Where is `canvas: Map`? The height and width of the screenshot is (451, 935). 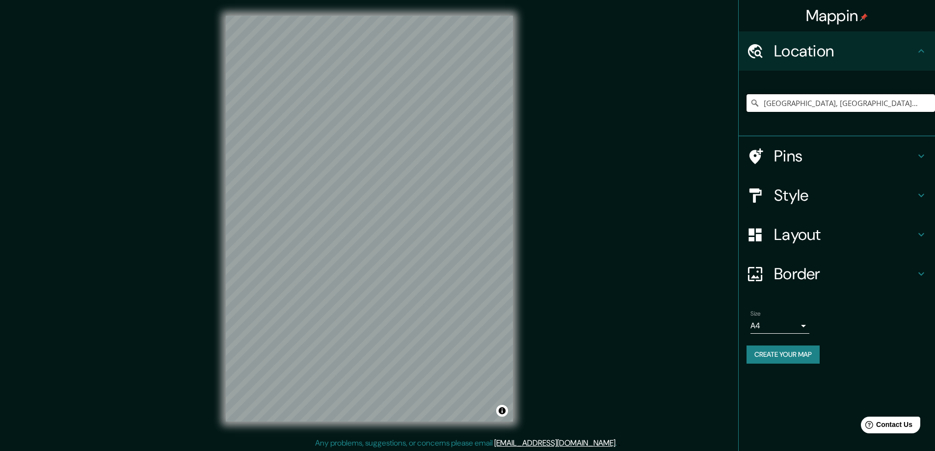 canvas: Map is located at coordinates (369, 218).